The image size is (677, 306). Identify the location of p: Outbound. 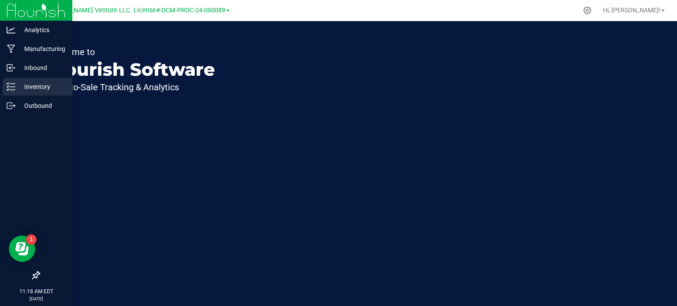
(42, 106).